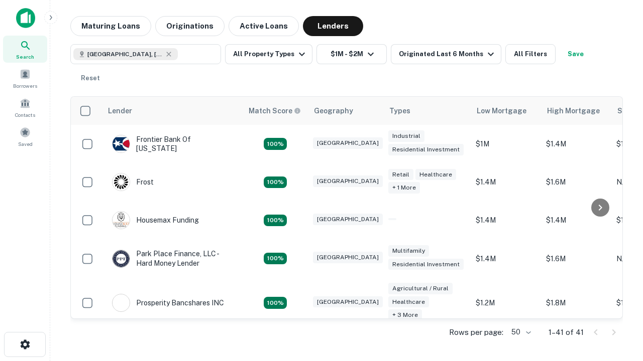  Describe the element at coordinates (618, 305) in the screenshot. I see `div: Chat Widget` at that location.